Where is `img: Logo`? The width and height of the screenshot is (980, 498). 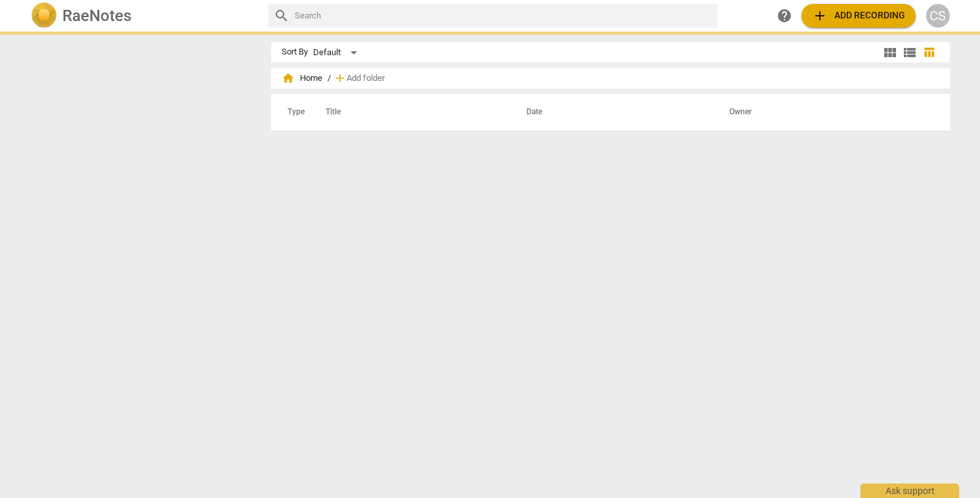 img: Logo is located at coordinates (44, 15).